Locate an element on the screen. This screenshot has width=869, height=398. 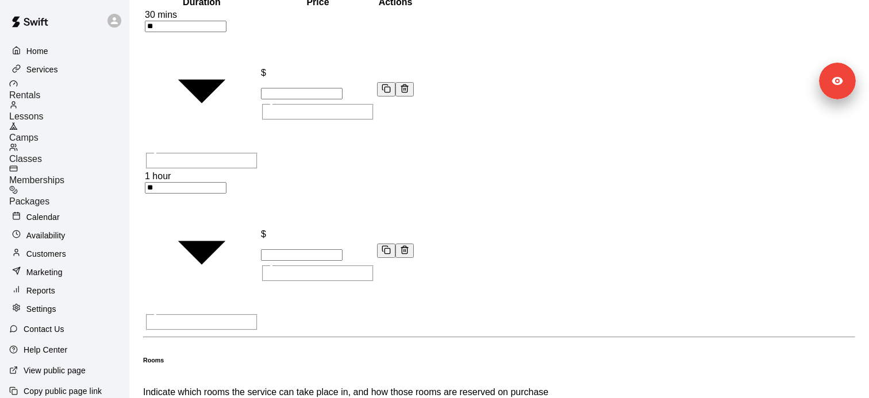
a: Memberships is located at coordinates (69, 175).